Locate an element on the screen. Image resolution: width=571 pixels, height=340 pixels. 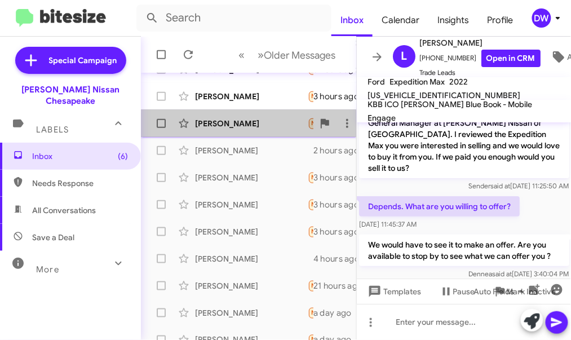
div: 4 hours ago is located at coordinates (341, 259).